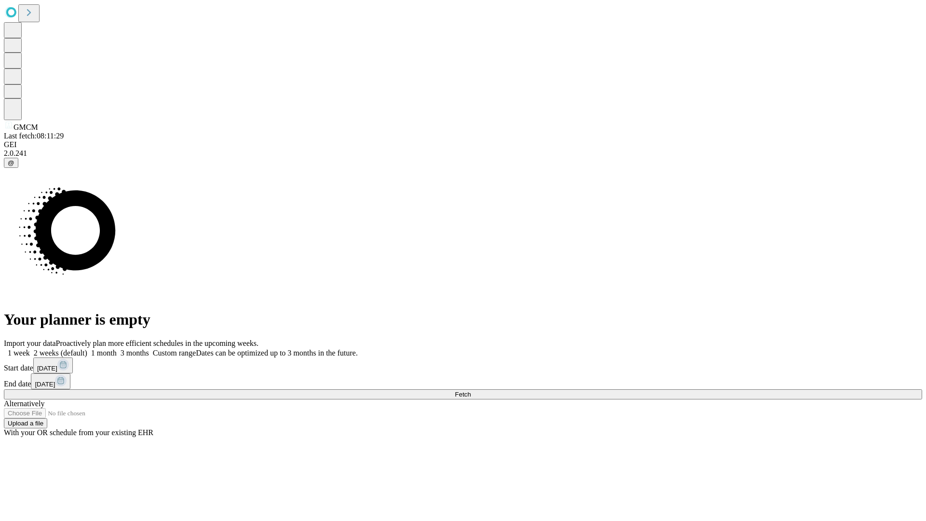 Image resolution: width=926 pixels, height=521 pixels. I want to click on button: Fetch, so click(463, 394).